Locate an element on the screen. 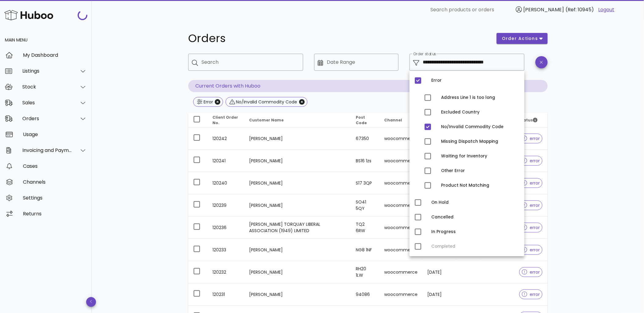 Image resolution: width=644 pixels, height=313 pixels. div: Channels is located at coordinates (55, 182).